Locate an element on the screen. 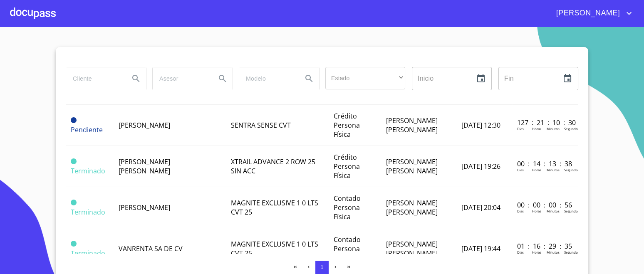 The width and height of the screenshot is (644, 274). span: 1 is located at coordinates (322, 267).